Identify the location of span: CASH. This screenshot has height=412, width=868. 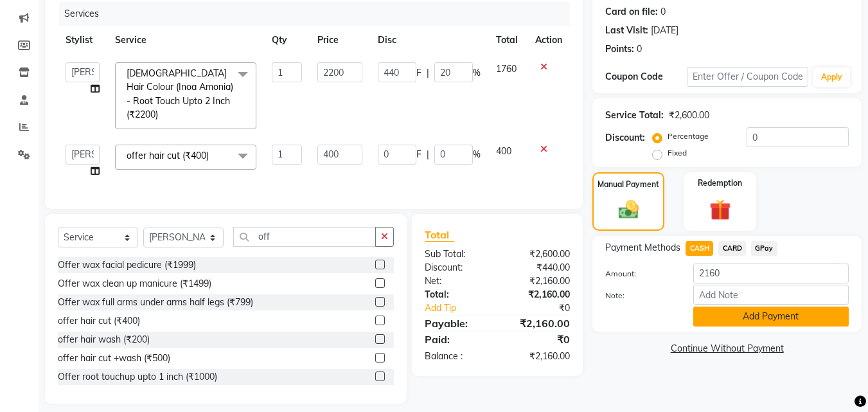
(699, 248).